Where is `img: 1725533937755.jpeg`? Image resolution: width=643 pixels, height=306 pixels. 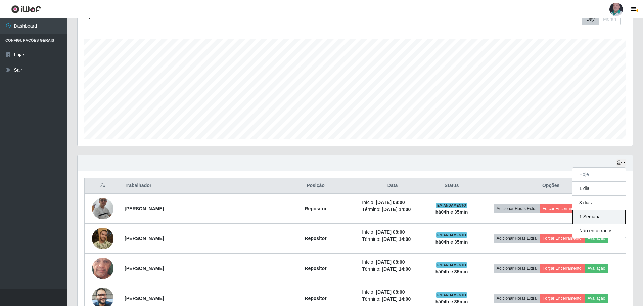 img: 1725533937755.jpeg is located at coordinates (103, 268).